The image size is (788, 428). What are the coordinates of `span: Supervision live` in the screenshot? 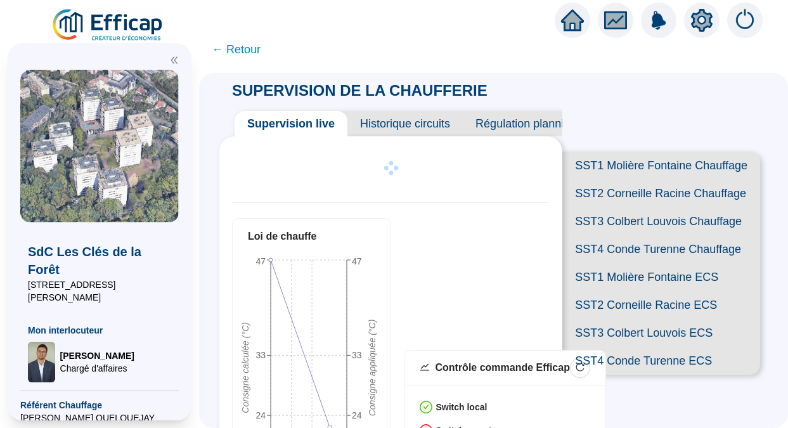 It's located at (291, 124).